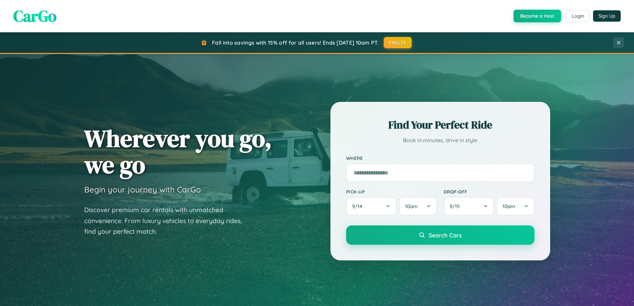  What do you see at coordinates (440, 125) in the screenshot?
I see `h2: Find Your Perfect Ride` at bounding box center [440, 125].